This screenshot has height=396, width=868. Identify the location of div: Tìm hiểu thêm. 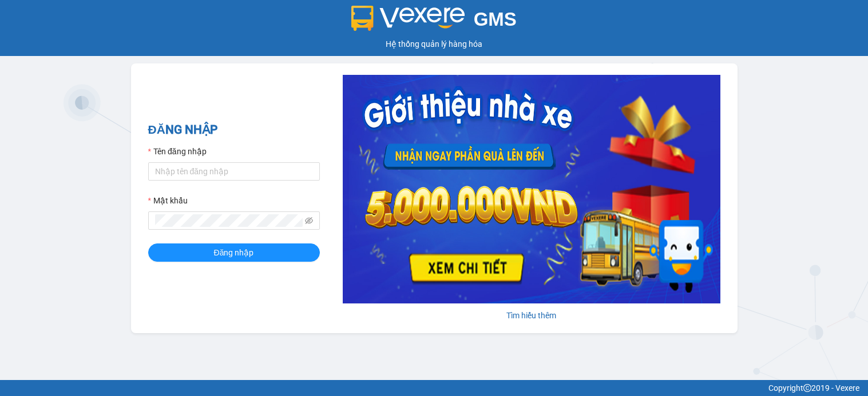
(531, 315).